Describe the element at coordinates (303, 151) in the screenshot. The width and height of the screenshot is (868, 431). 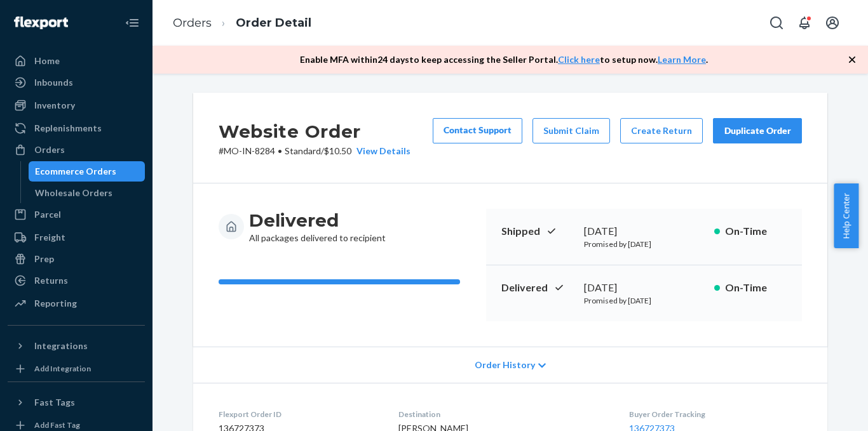
I see `span: Standard` at that location.